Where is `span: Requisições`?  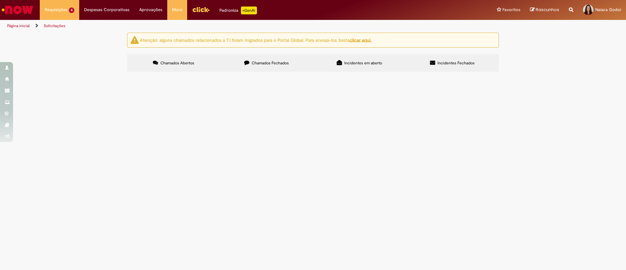 span: Requisições is located at coordinates (56, 10).